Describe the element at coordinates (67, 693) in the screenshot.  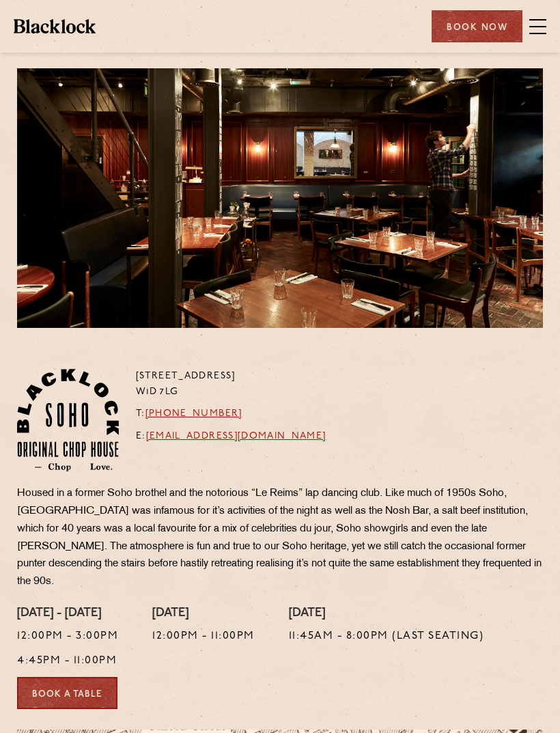
I see `a: Book a Table` at that location.